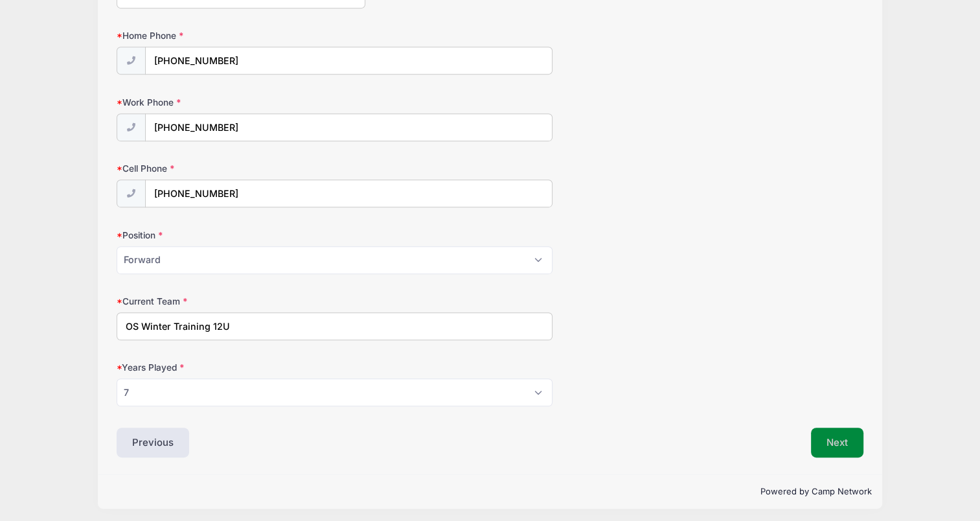 The width and height of the screenshot is (980, 521). What do you see at coordinates (153, 443) in the screenshot?
I see `button: Previous` at bounding box center [153, 443].